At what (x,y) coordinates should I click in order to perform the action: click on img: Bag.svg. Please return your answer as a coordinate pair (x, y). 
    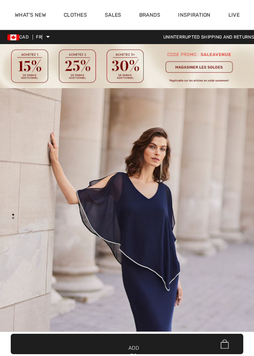
    Looking at the image, I should click on (225, 345).